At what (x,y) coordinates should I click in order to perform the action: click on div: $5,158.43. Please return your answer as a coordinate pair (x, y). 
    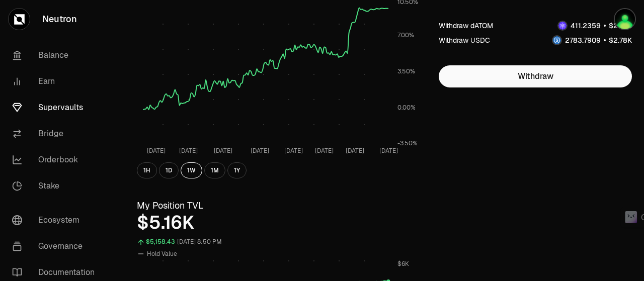
    Looking at the image, I should click on (161, 242).